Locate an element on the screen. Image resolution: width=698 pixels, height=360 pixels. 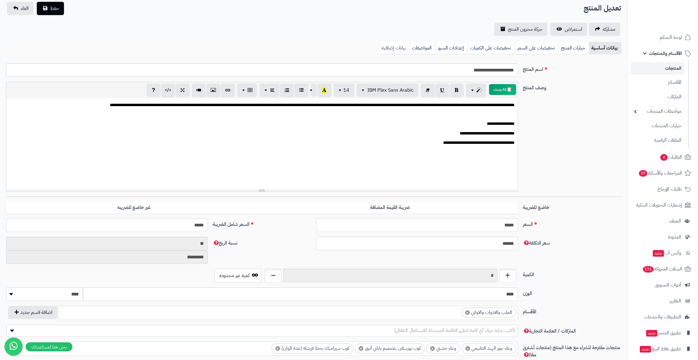
label: غير خاضع للضريبه is located at coordinates (134, 207).